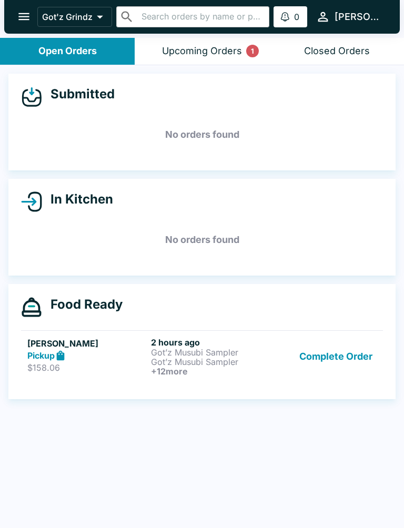 This screenshot has width=404, height=528. What do you see at coordinates (211, 372) in the screenshot?
I see `h6: + 12 more` at bounding box center [211, 372].